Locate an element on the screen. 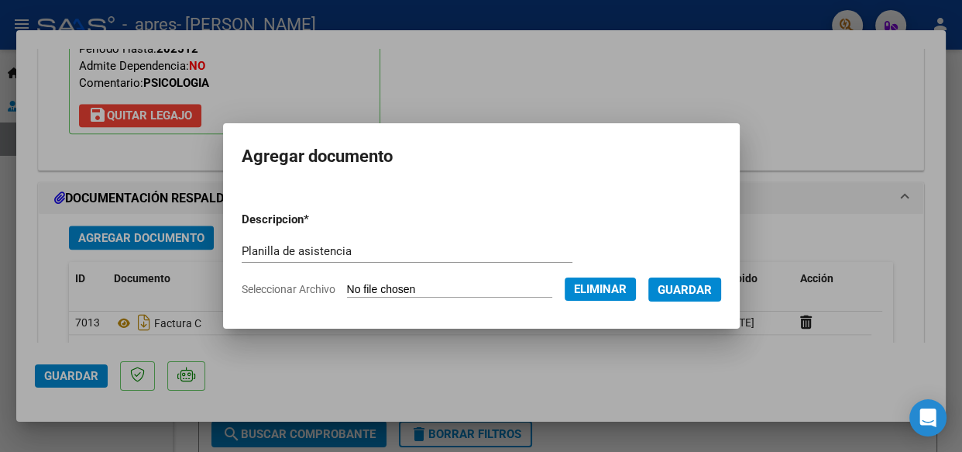  h2: Agregar documento is located at coordinates (481, 156).